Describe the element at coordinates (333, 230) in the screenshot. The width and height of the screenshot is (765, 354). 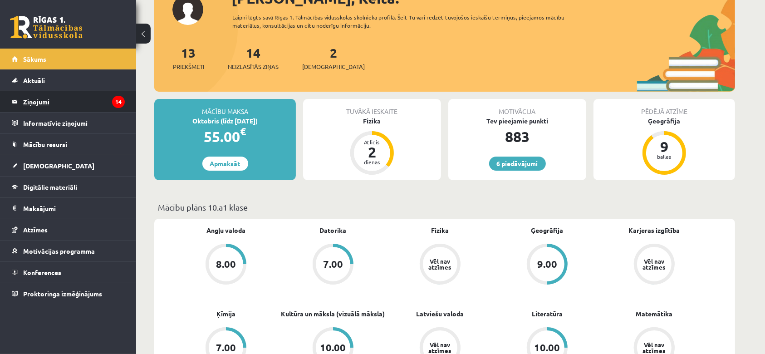
I see `a: Datorika` at that location.